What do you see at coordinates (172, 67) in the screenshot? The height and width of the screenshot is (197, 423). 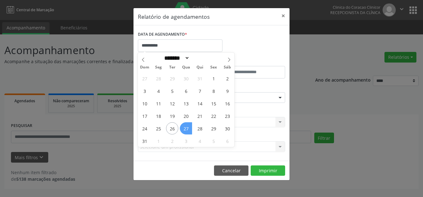 I see `span: Ter` at bounding box center [172, 67].